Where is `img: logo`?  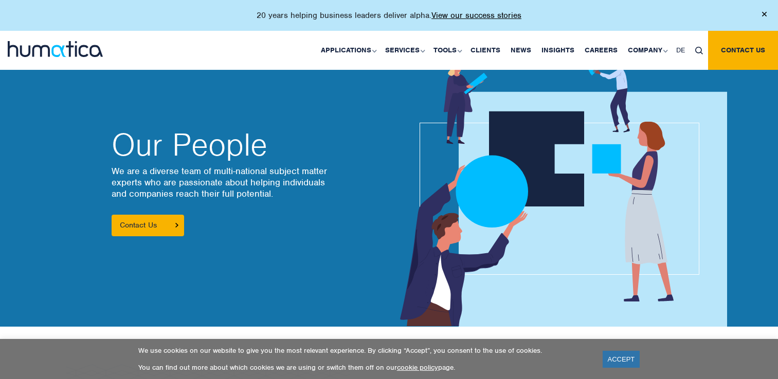
img: logo is located at coordinates (55, 49).